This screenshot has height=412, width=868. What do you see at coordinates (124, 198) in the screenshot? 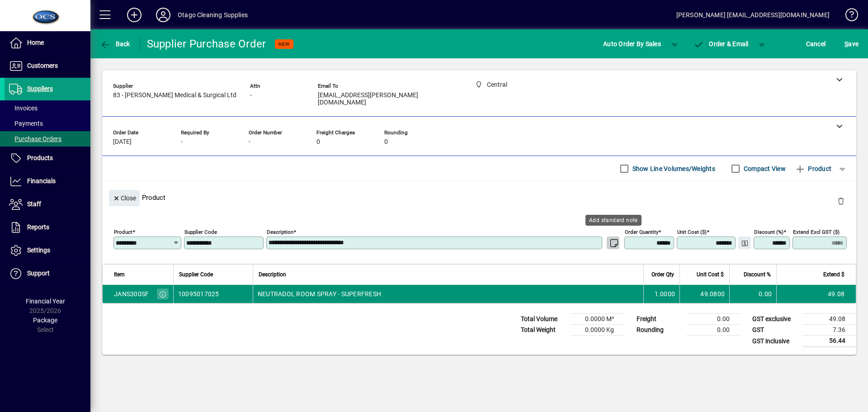
I see `span: Close` at bounding box center [124, 198].